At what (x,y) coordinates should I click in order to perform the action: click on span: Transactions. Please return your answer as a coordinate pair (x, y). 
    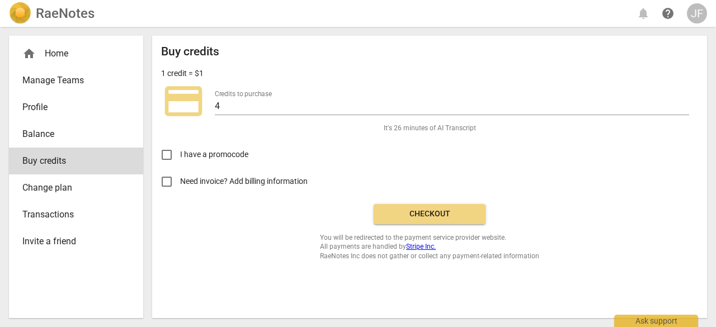
    Looking at the image, I should click on (72, 215).